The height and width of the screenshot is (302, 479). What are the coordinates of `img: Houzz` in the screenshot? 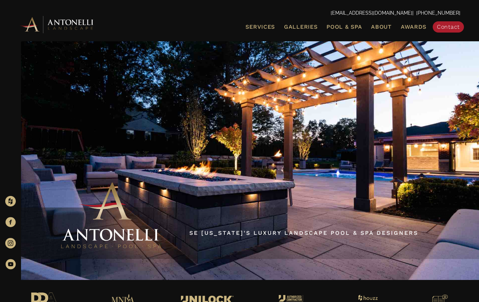 It's located at (11, 201).